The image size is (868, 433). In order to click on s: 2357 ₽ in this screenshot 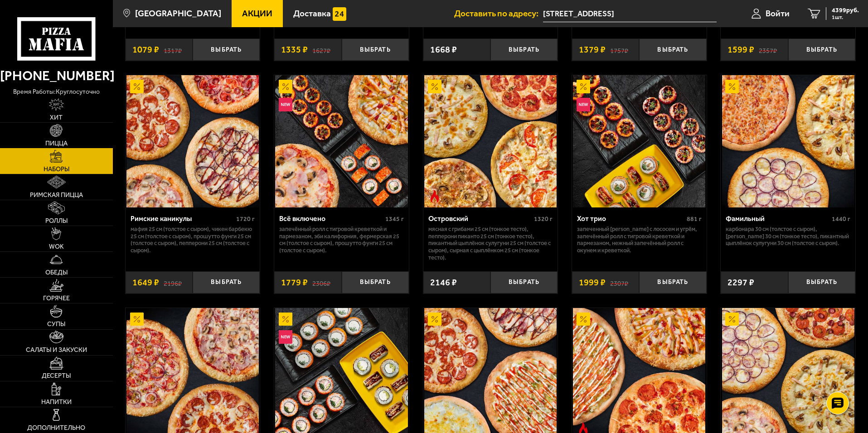, I will do `click(768, 50)`.